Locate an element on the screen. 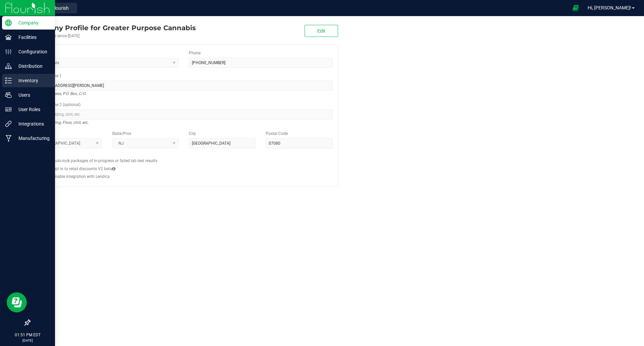 This screenshot has width=644, height=346. label: Opt in to retail discounts V2 beta is located at coordinates (84, 169).